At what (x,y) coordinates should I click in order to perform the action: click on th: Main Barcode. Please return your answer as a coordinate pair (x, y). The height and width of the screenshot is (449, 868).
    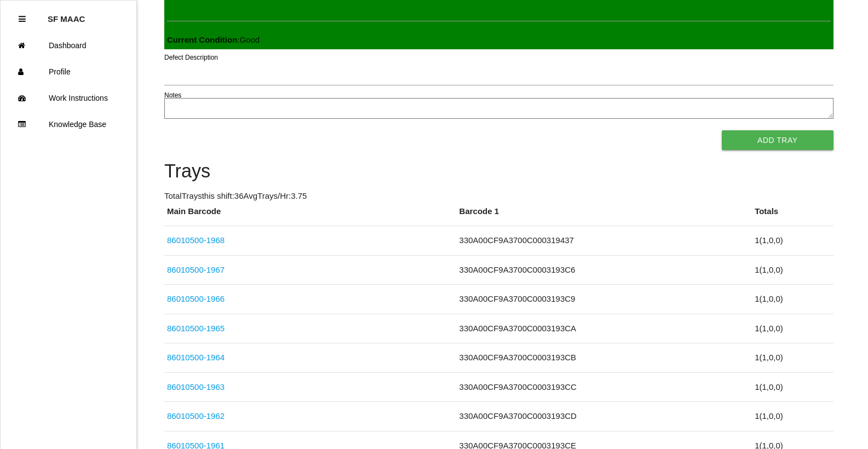
    Looking at the image, I should click on (310, 216).